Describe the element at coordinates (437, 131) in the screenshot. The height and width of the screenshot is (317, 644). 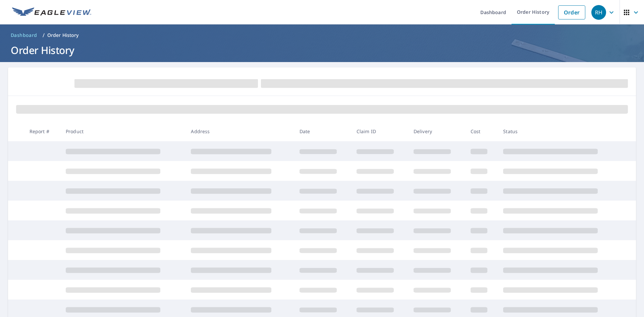
I see `th: Delivery` at that location.